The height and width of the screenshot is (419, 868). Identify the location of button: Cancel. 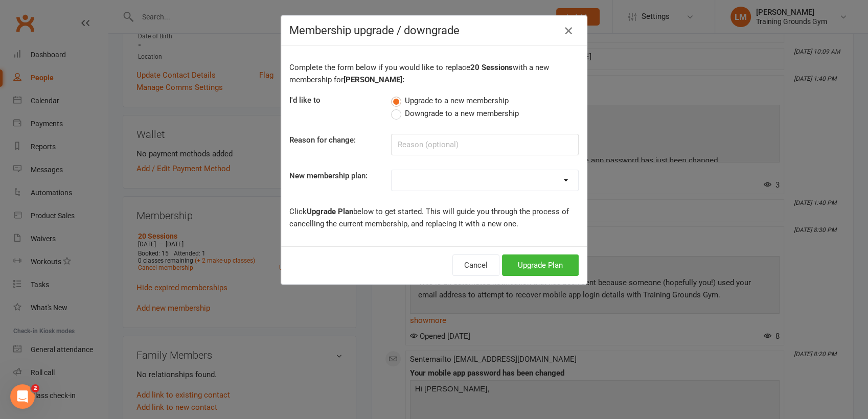
(476, 265).